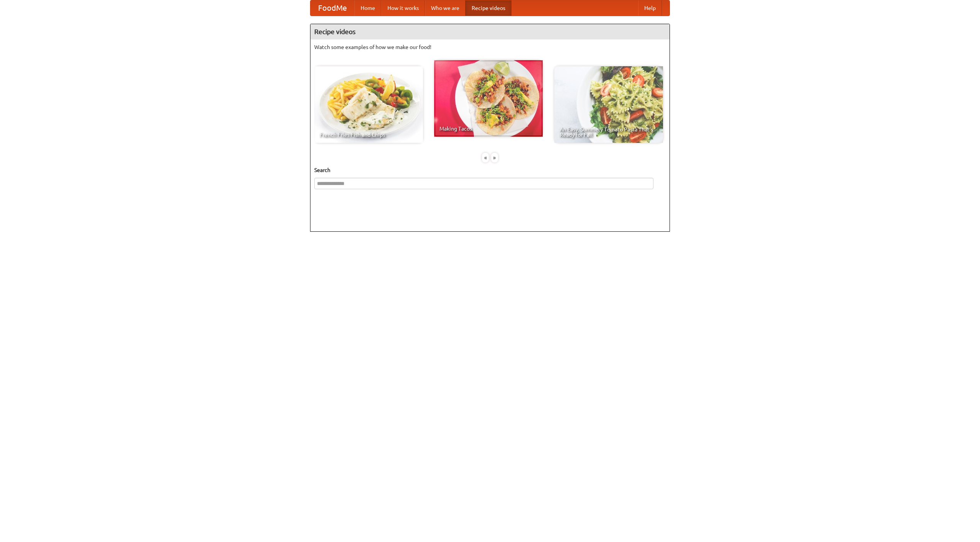 Image resolution: width=980 pixels, height=542 pixels. Describe the element at coordinates (488, 8) in the screenshot. I see `a: Recipe videos` at that location.